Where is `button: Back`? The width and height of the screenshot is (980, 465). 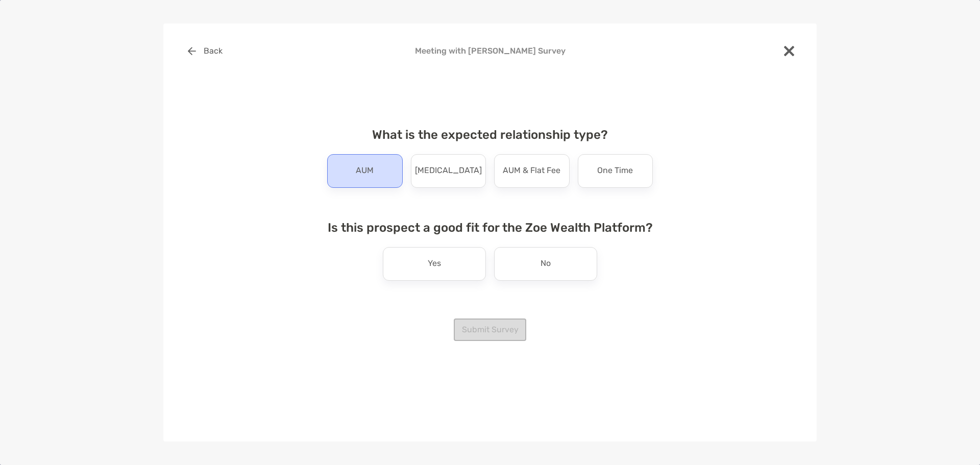
button: Back is located at coordinates (205, 51).